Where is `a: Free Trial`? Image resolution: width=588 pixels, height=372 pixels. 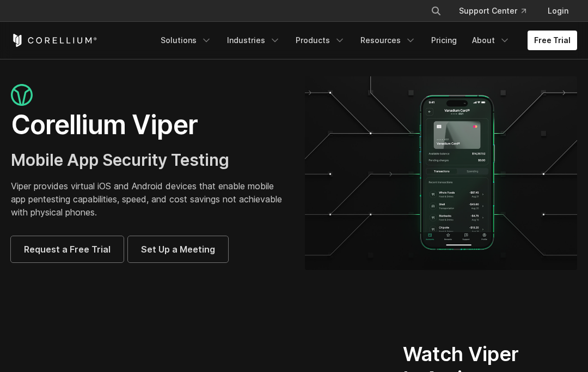
a: Free Trial is located at coordinates (552, 40).